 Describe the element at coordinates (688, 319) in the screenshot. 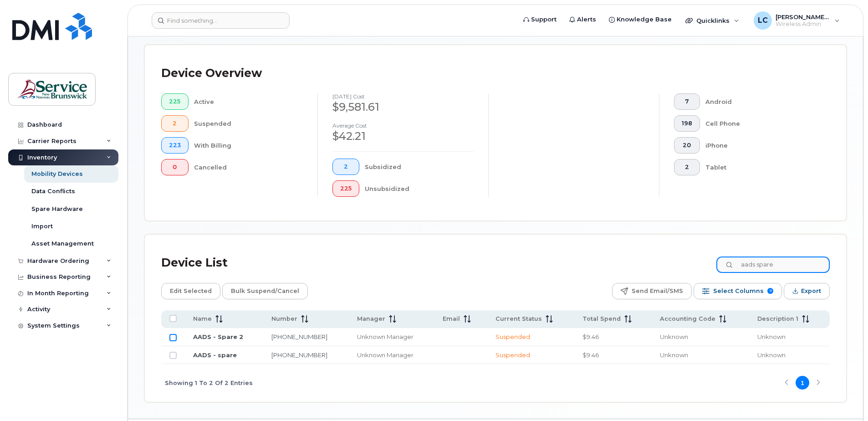

I see `span: Accounting Code` at that location.